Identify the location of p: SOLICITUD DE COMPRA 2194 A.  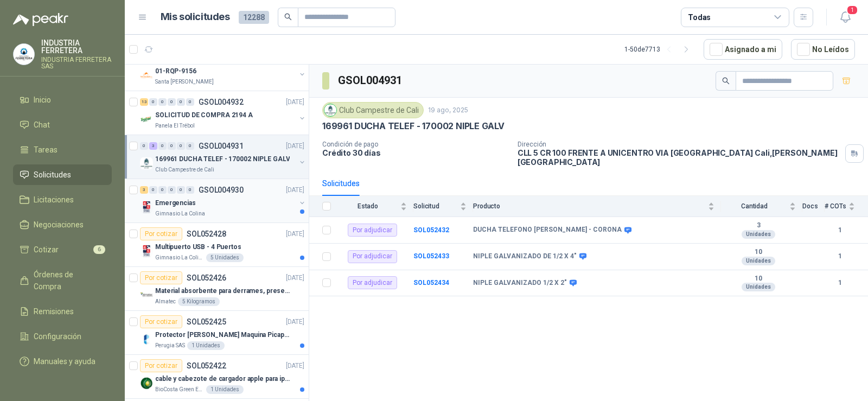
(204, 115).